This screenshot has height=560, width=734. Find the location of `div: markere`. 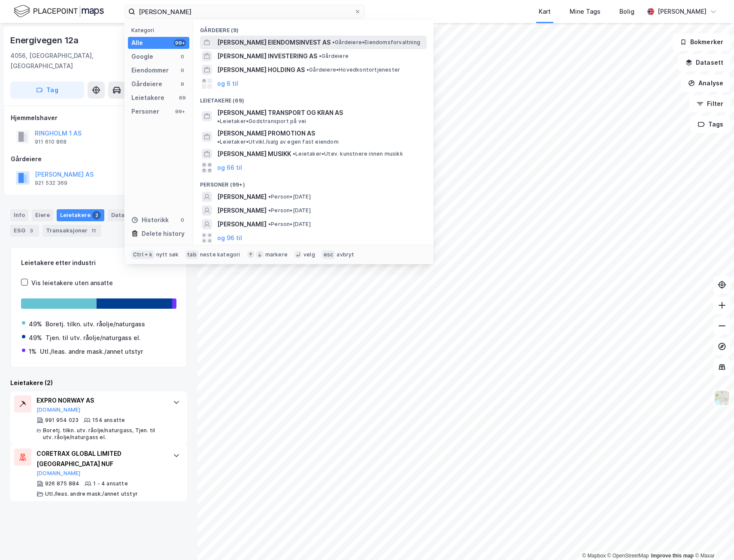

div: markere is located at coordinates (277, 255).